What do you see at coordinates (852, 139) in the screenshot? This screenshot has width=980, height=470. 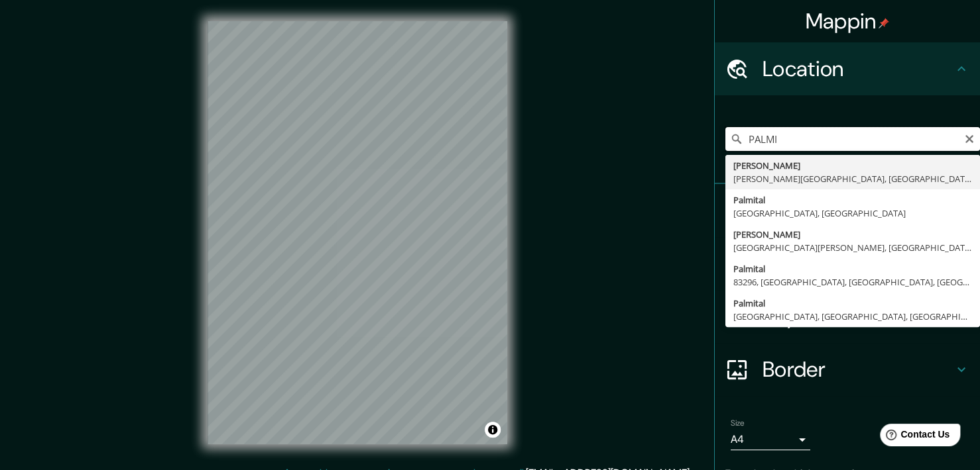 I see `input: Pick your city or area` at bounding box center [852, 139].